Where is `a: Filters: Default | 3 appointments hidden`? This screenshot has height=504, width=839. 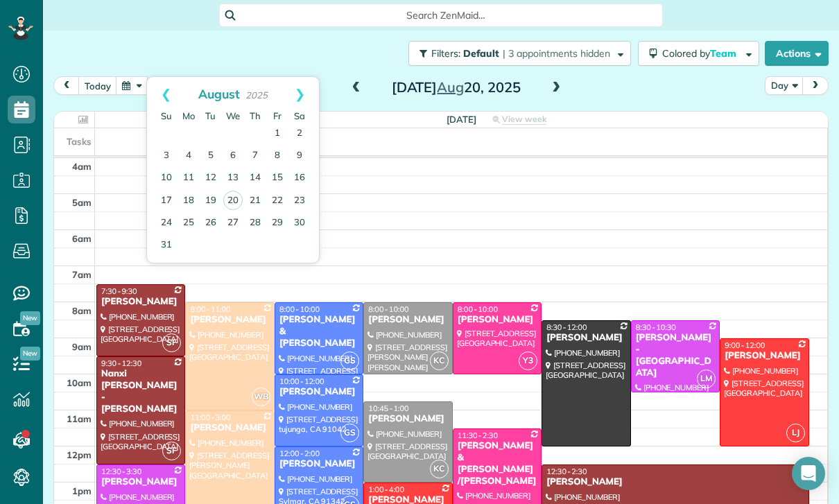
a: Filters: Default | 3 appointments hidden is located at coordinates (516, 54).